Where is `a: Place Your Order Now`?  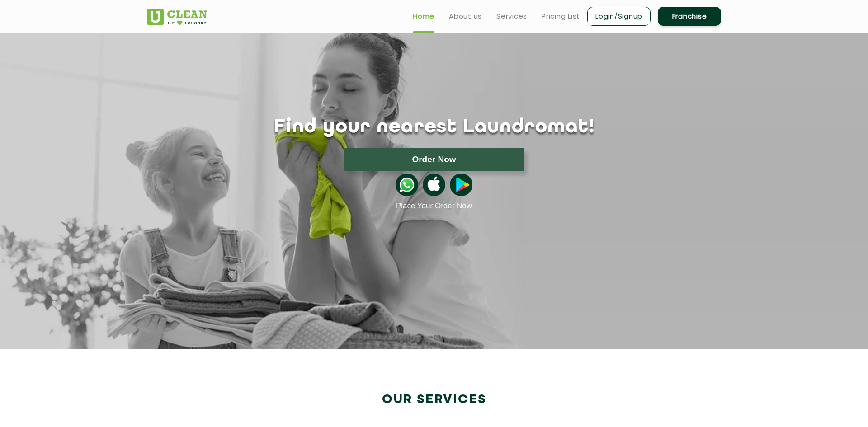
a: Place Your Order Now is located at coordinates (434, 206).